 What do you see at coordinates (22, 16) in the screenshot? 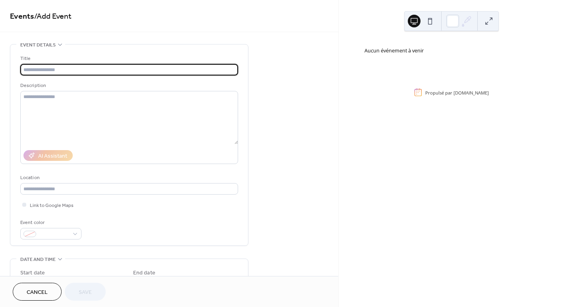
I see `a: Events` at bounding box center [22, 16].